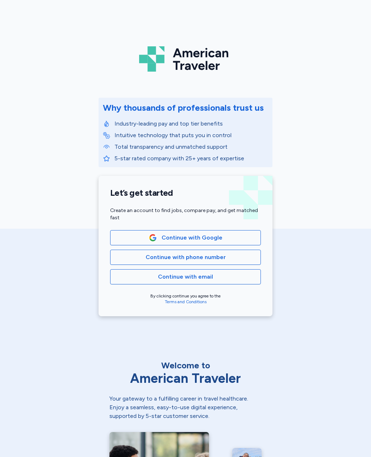 This screenshot has height=457, width=371. What do you see at coordinates (185, 238) in the screenshot?
I see `button: Google LogoContinue with Google` at bounding box center [185, 238].